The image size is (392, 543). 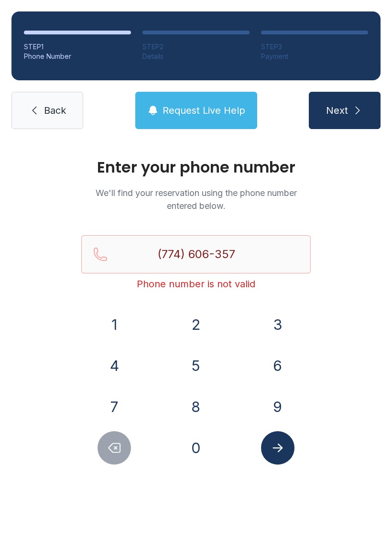 I want to click on div: Phone Number, so click(x=77, y=57).